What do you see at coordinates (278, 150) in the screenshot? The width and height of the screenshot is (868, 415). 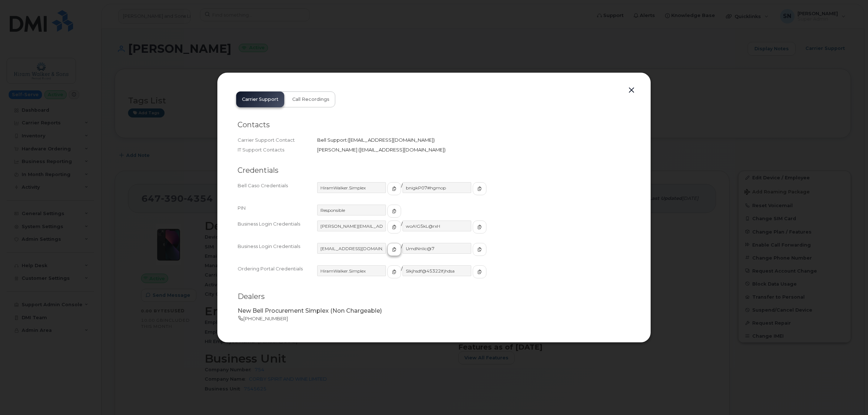 I see `div: IT Support Contacts` at bounding box center [278, 150].